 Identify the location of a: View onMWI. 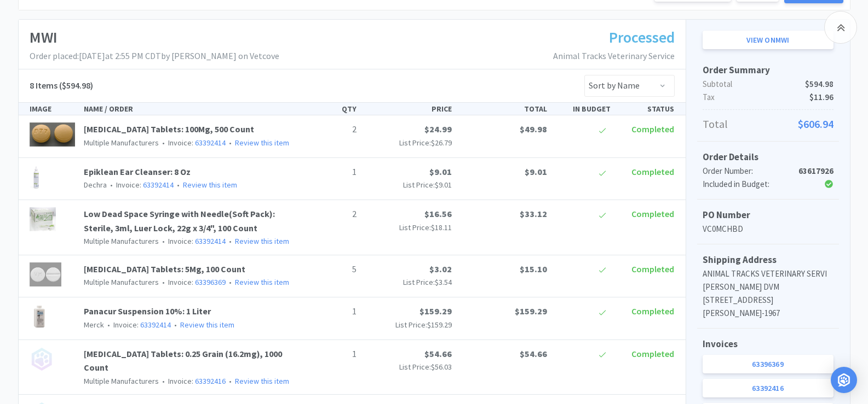
(768, 40).